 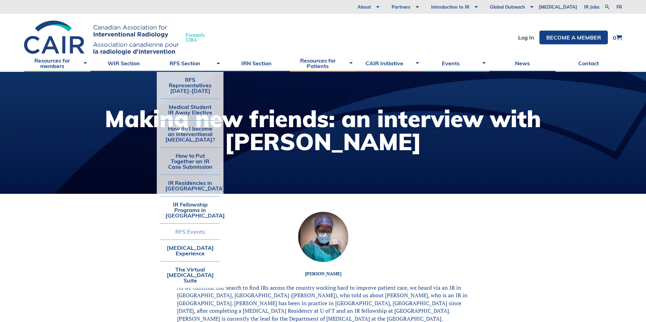 What do you see at coordinates (190, 110) in the screenshot?
I see `a: Medical Student IR Away Elective` at bounding box center [190, 110].